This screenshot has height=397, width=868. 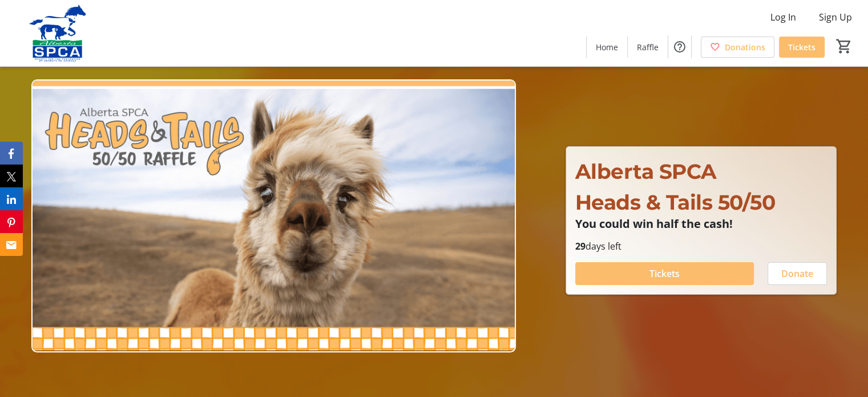 I want to click on span: Alberta SPCA, so click(x=646, y=171).